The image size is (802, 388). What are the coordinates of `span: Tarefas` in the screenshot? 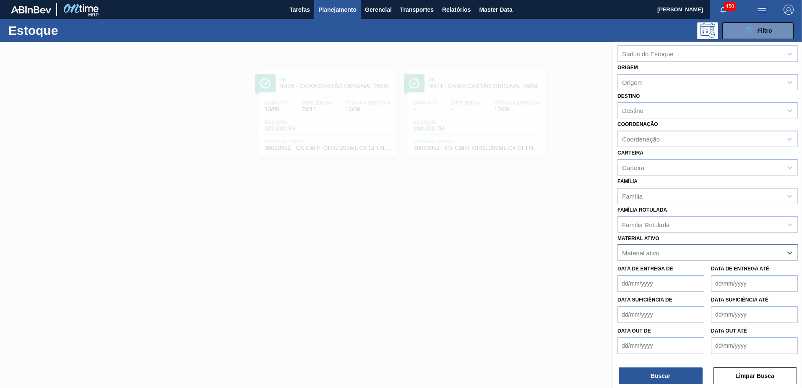 It's located at (300, 10).